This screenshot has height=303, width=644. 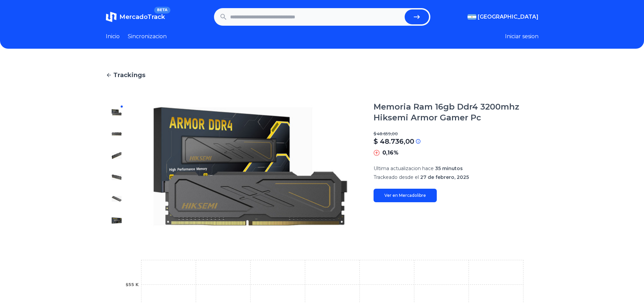 I want to click on span: 35 minutos, so click(x=449, y=168).